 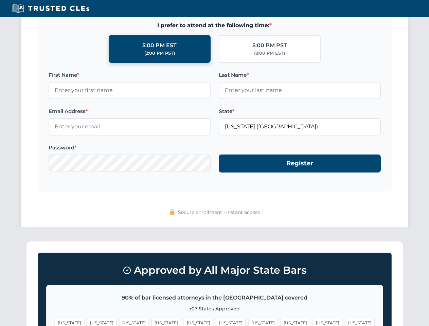 I want to click on input: Florida (FL), so click(x=300, y=127).